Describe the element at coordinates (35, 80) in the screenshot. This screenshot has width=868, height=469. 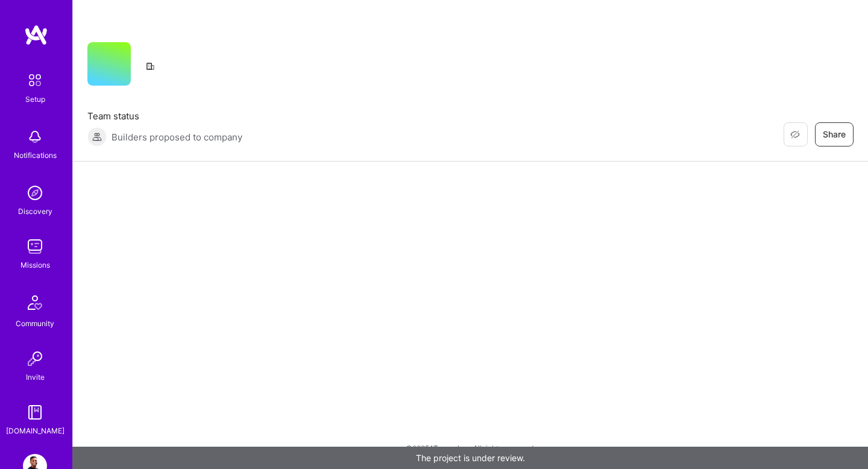
I see `img: setup` at that location.